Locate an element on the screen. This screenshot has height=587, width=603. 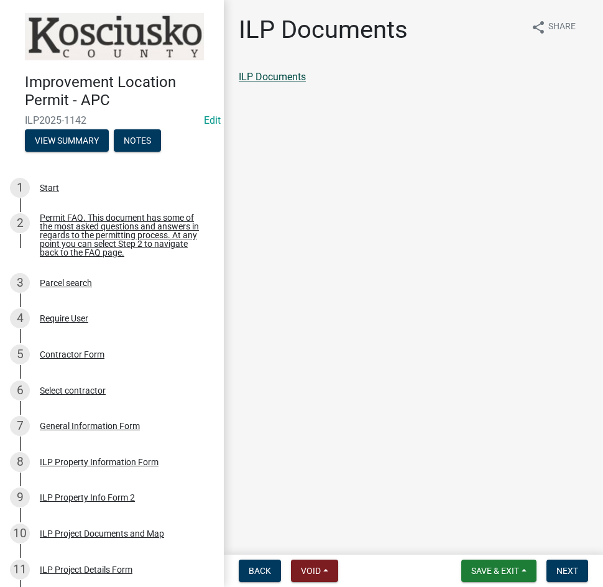
div: Start is located at coordinates (49, 188).